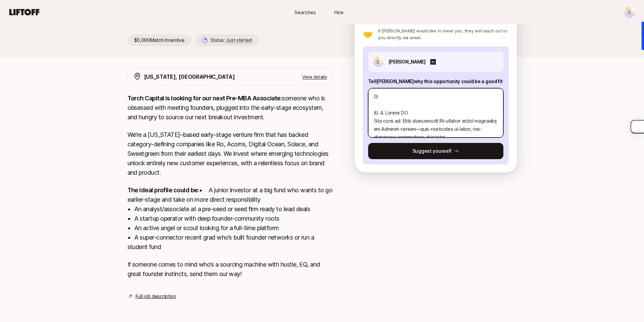  I want to click on p: View details, so click(315, 77).